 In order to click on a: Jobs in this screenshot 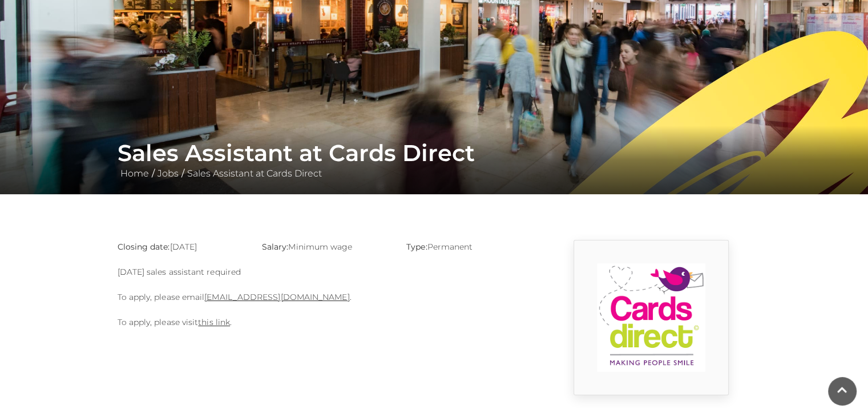, I will do `click(168, 173)`.